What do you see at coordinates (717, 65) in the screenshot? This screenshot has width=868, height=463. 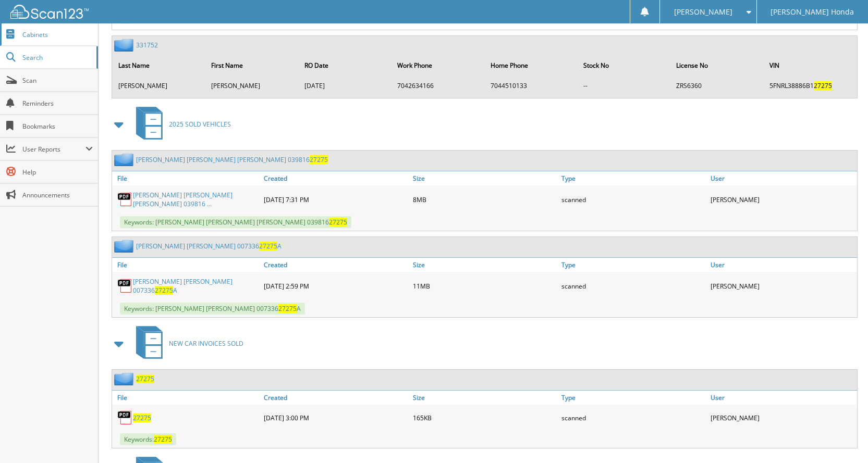 I see `th: License No` at bounding box center [717, 65].